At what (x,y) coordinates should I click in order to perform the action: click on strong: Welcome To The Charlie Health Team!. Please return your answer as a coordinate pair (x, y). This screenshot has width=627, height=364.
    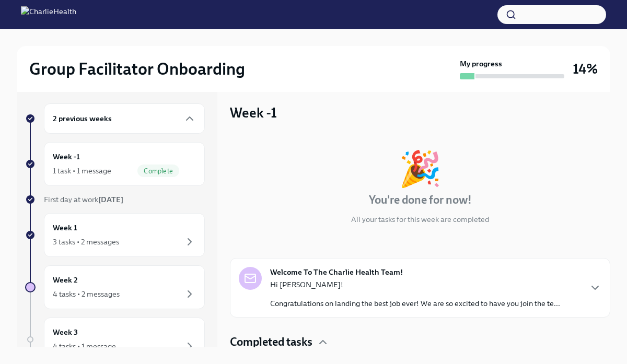
    Looking at the image, I should click on (337, 272).